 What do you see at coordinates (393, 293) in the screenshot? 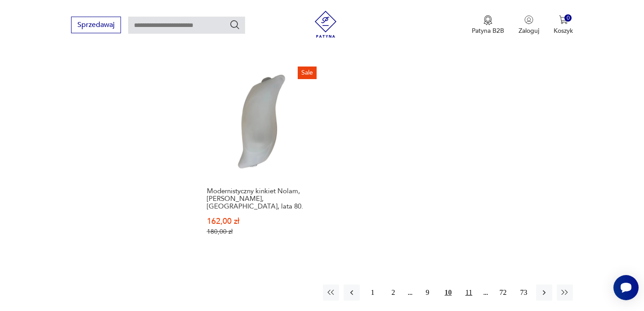
I see `button: 2` at bounding box center [393, 293].